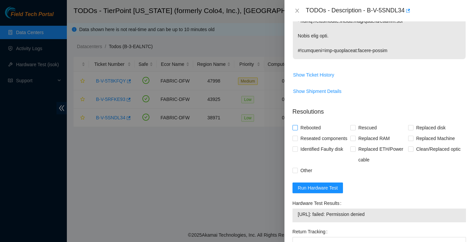 The width and height of the screenshot is (474, 242). What do you see at coordinates (318, 91) in the screenshot?
I see `button: Show Shipment Details` at bounding box center [318, 91].